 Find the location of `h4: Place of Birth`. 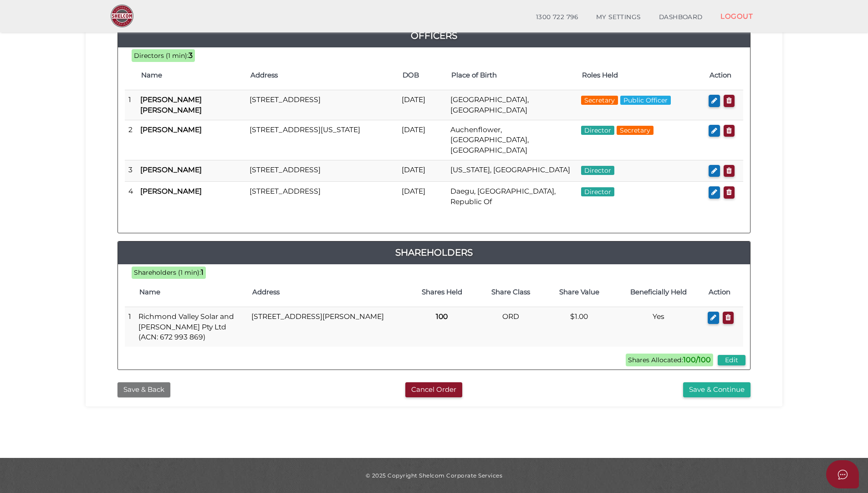

h4: Place of Birth is located at coordinates (512, 75).